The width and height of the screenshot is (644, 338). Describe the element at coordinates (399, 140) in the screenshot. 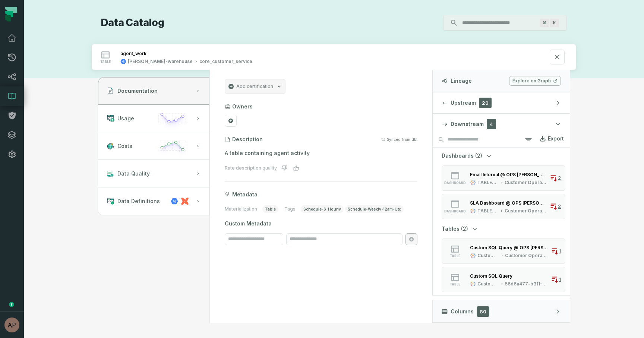

I see `div: Synced from dbt` at that location.